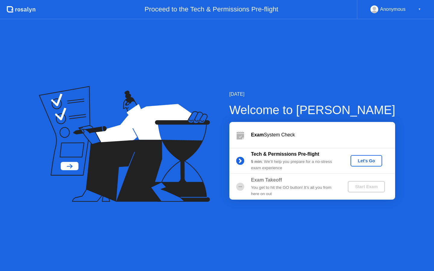  What do you see at coordinates (294, 165) in the screenshot?
I see `div: : We’ll help you prepare for a no-stress exam experience` at bounding box center [294, 165].